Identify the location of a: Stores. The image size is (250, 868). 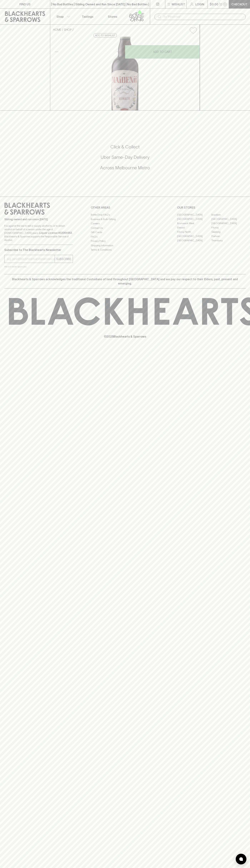
(112, 16).